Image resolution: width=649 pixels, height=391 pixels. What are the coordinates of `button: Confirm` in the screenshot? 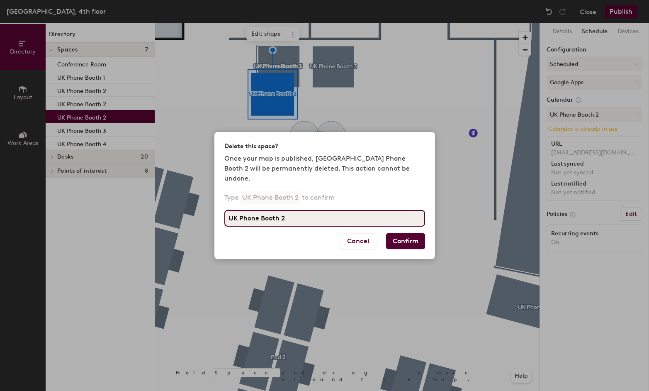 It's located at (406, 241).